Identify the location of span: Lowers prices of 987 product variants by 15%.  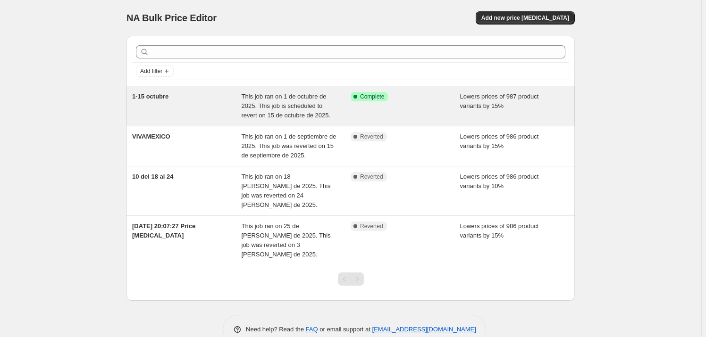
(499, 101).